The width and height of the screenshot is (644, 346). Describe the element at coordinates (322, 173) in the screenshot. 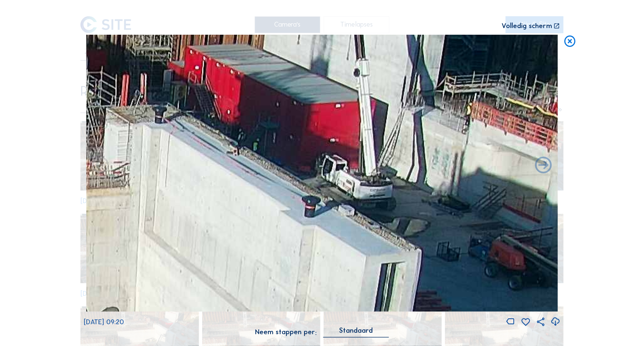

I see `img: Image` at that location.